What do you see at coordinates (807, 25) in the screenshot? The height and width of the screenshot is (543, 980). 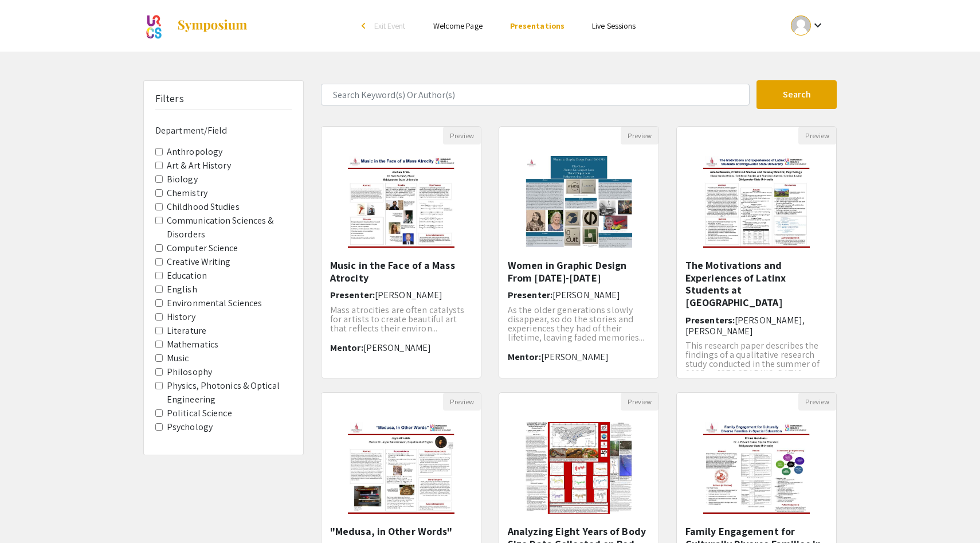 I see `button: Expand account dropdown` at bounding box center [807, 25].